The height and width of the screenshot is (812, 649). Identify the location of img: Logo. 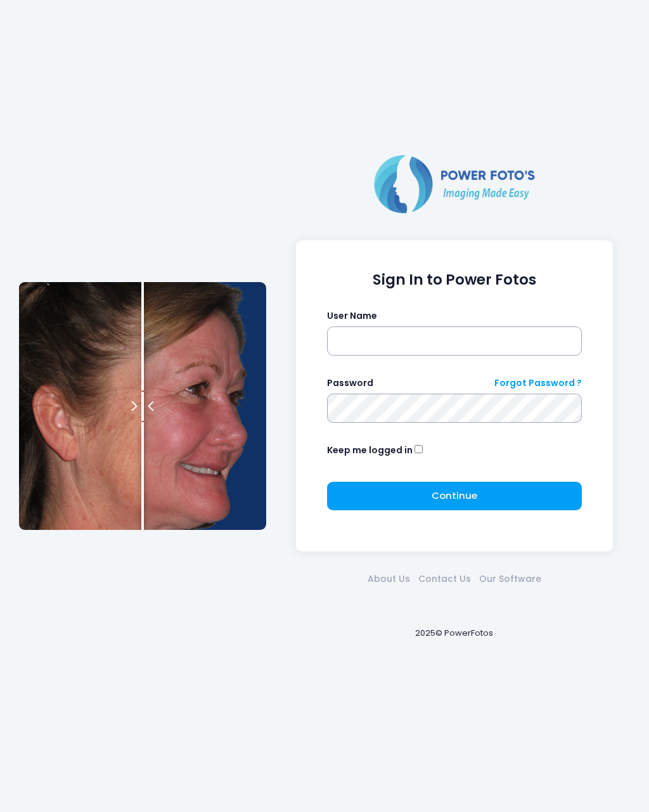
(454, 183).